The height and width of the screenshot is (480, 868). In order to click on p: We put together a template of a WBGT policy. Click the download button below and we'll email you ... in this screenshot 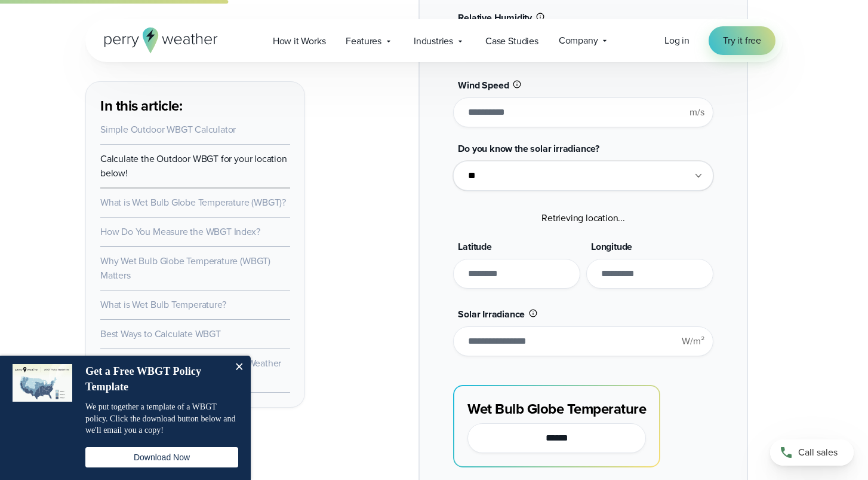, I will do `click(161, 418)`.